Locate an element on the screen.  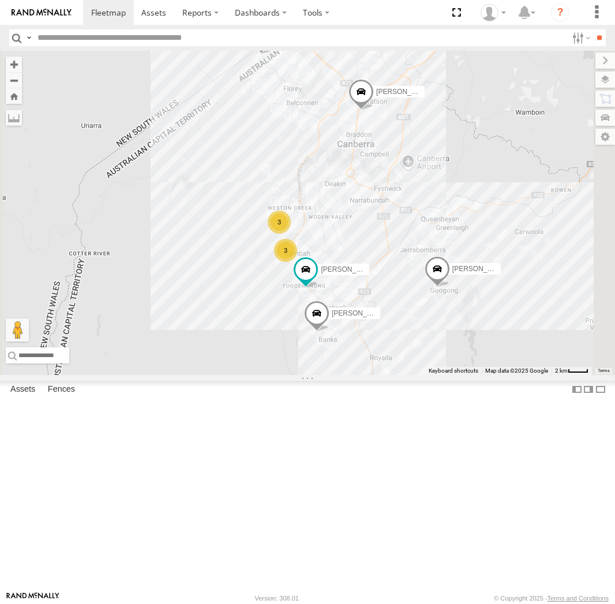
button: Zoom in is located at coordinates (14, 64).